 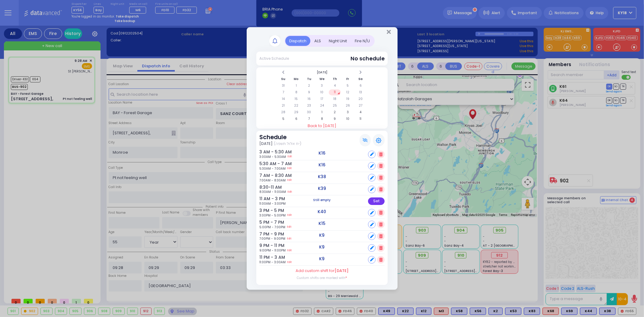 I want to click on td: 21, so click(x=283, y=106).